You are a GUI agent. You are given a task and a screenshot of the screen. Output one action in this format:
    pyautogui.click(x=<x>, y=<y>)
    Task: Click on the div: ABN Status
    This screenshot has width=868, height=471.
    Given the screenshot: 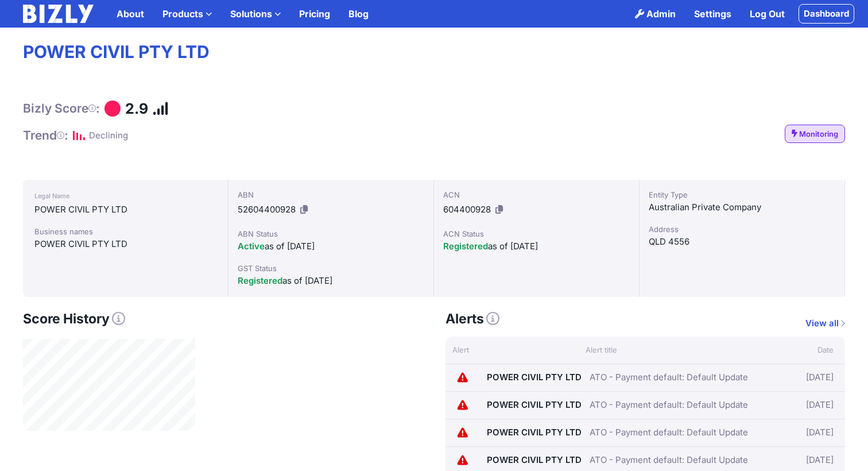 What is the action you would take?
    pyautogui.click(x=331, y=234)
    